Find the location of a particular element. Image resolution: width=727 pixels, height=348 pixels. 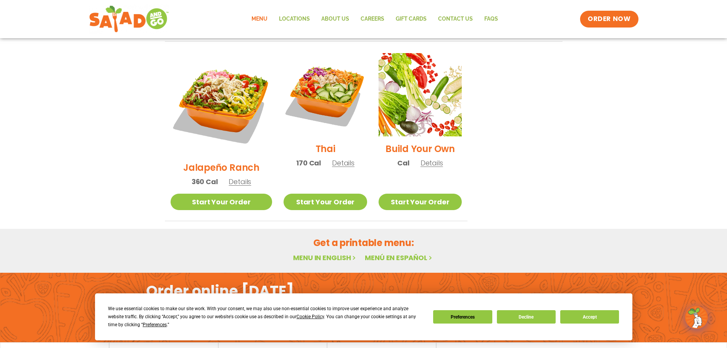

h2: Thai is located at coordinates (326, 148).